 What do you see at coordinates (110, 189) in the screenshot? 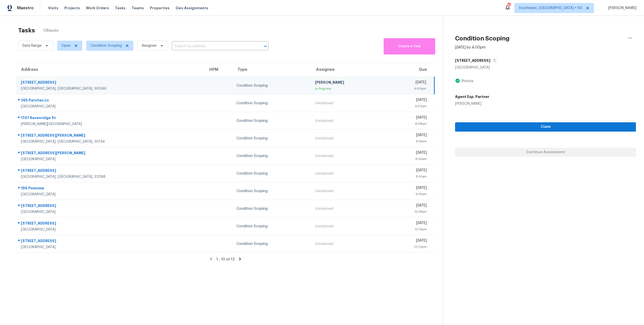
I see `div: 196 Pineview` at bounding box center [110, 189].